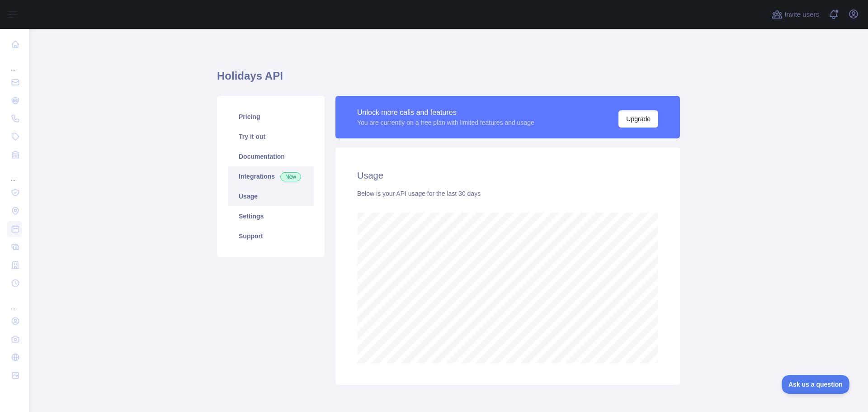 This screenshot has width=868, height=412. What do you see at coordinates (448, 80) in the screenshot?
I see `h1: Holidays API` at bounding box center [448, 80].